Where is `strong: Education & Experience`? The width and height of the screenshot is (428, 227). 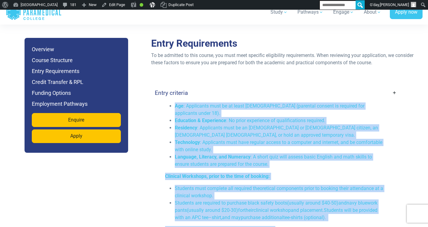
strong: Education & Experience is located at coordinates (200, 120).